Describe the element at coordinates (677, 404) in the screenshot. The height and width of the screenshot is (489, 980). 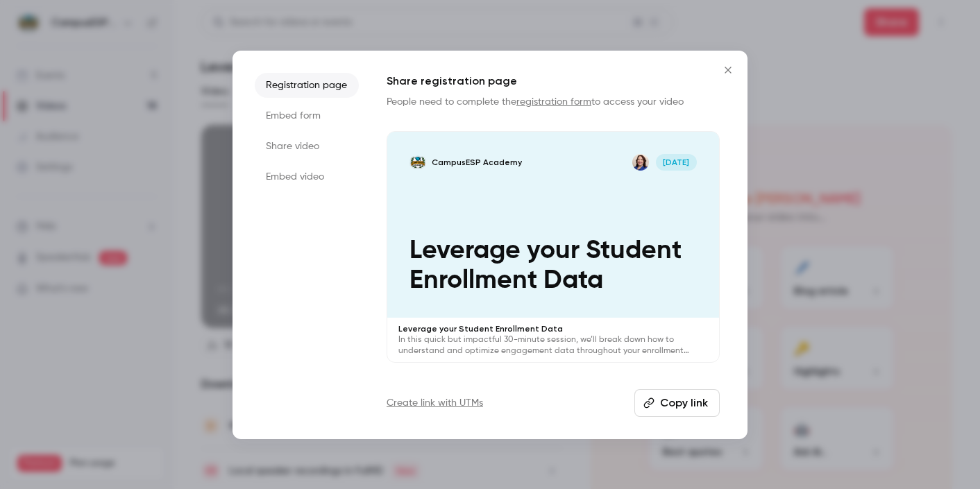
I see `button: Copy link` at that location.